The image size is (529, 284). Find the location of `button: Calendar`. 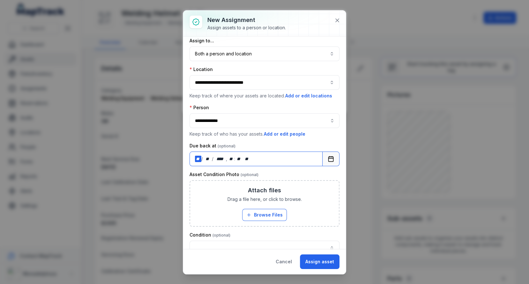

button: Calendar is located at coordinates (331, 159).